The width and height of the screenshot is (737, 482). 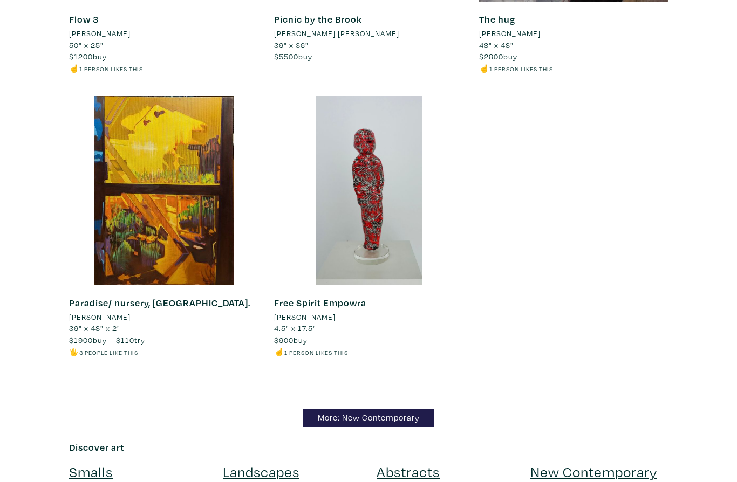 I want to click on span: 36" x 36", so click(x=291, y=45).